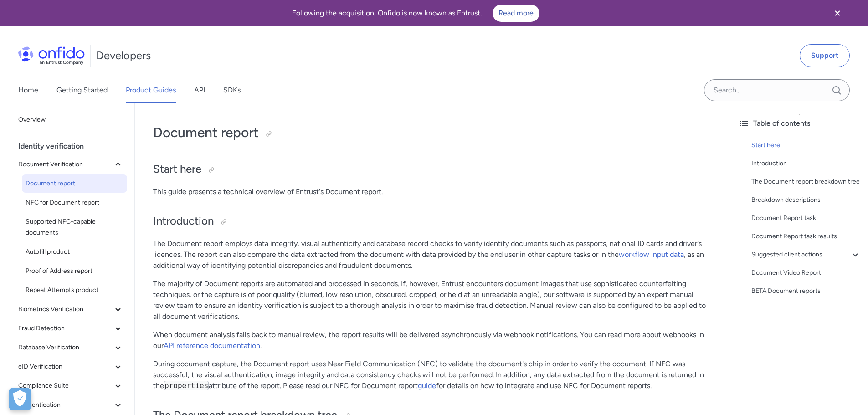 The image size is (868, 415). Describe the element at coordinates (70, 348) in the screenshot. I see `button: Database Verification` at that location.